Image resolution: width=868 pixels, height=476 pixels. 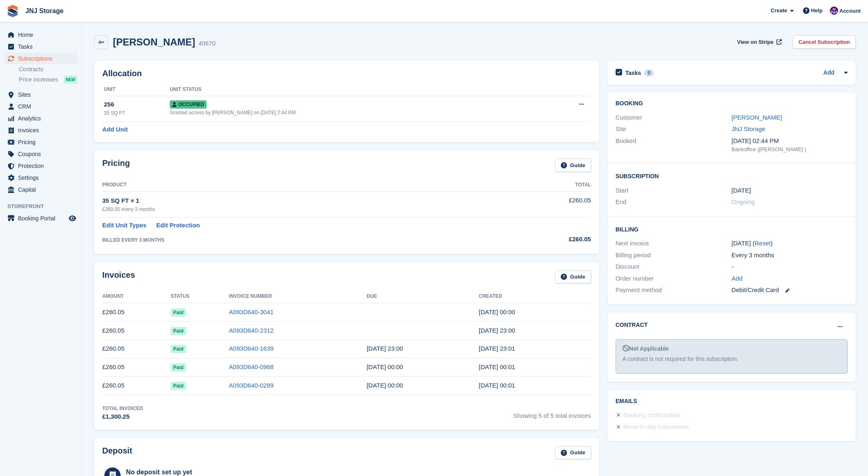 What do you see at coordinates (497, 348) in the screenshot?
I see `time: 2024-12-14 23:01:29 UTC` at bounding box center [497, 348].